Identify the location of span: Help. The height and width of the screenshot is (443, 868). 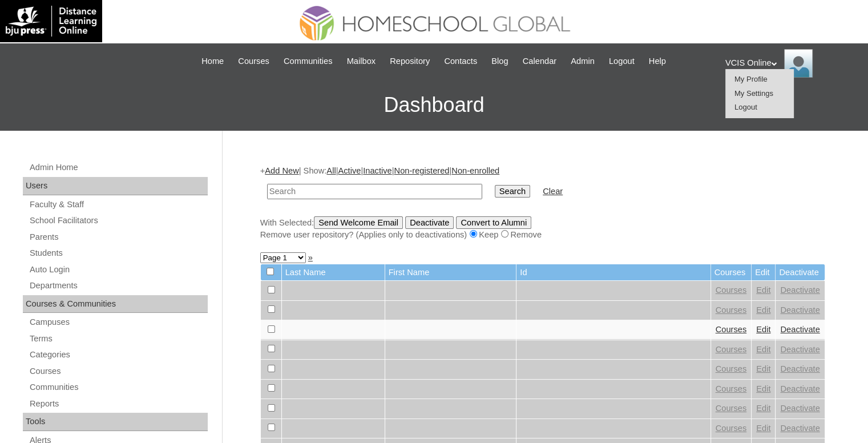
(657, 61).